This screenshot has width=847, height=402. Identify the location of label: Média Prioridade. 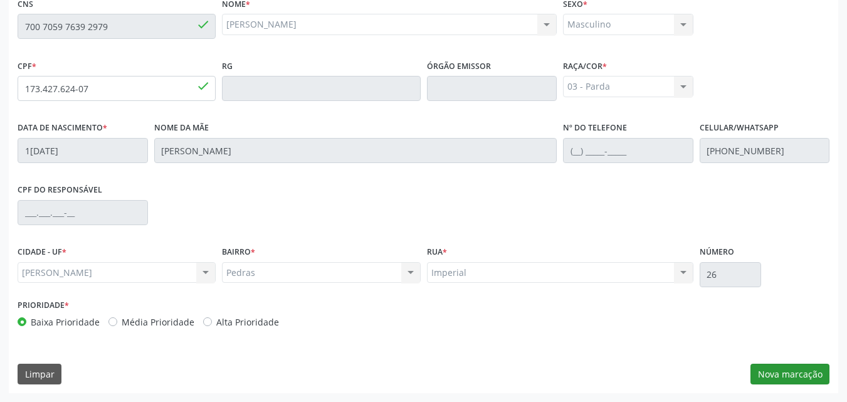
(158, 322).